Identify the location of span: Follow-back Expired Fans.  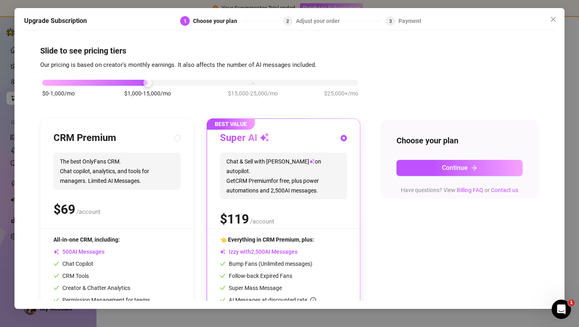
(256, 276).